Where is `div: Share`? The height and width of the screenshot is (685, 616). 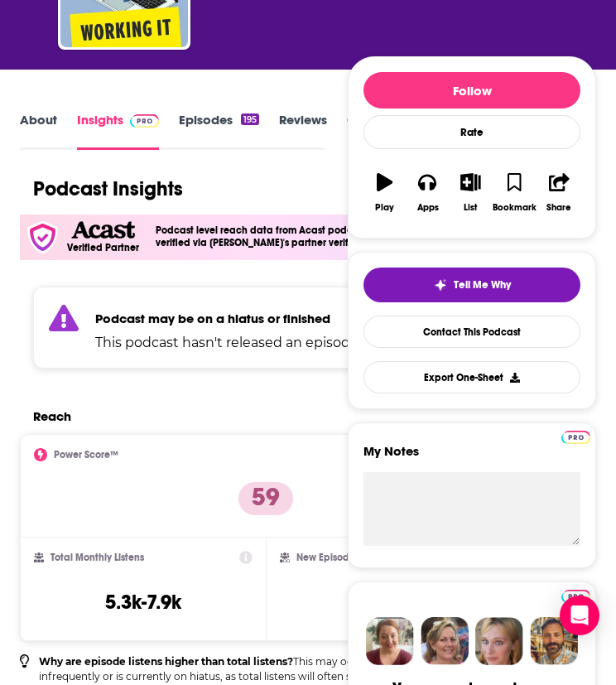
div: Share is located at coordinates (559, 207).